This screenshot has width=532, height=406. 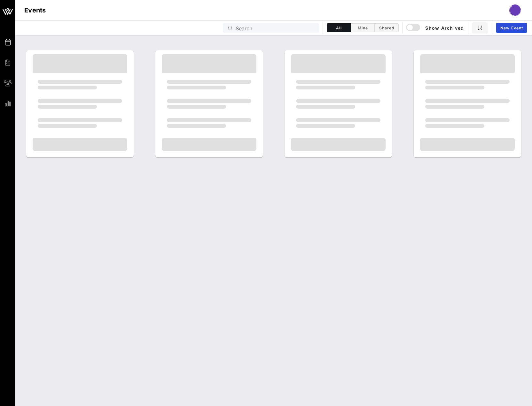 I want to click on button: Mine, so click(x=363, y=28).